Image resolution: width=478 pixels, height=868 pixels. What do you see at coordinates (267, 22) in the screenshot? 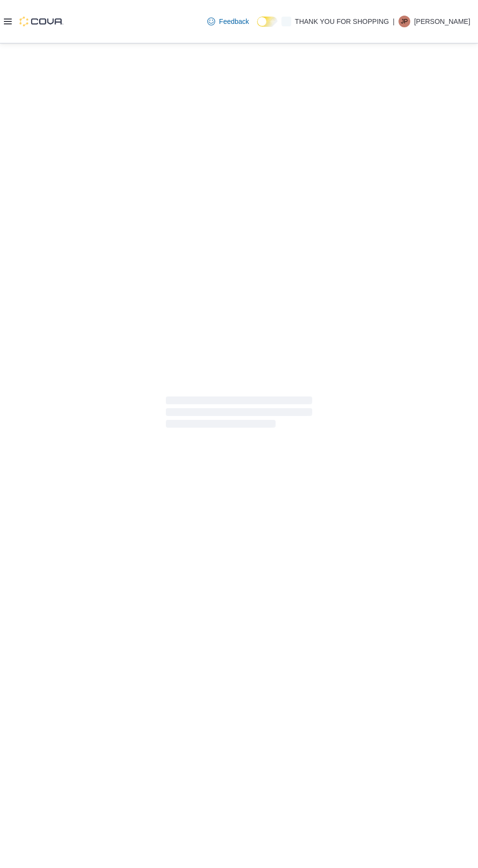
I see `input: Dark Mode` at bounding box center [267, 22].